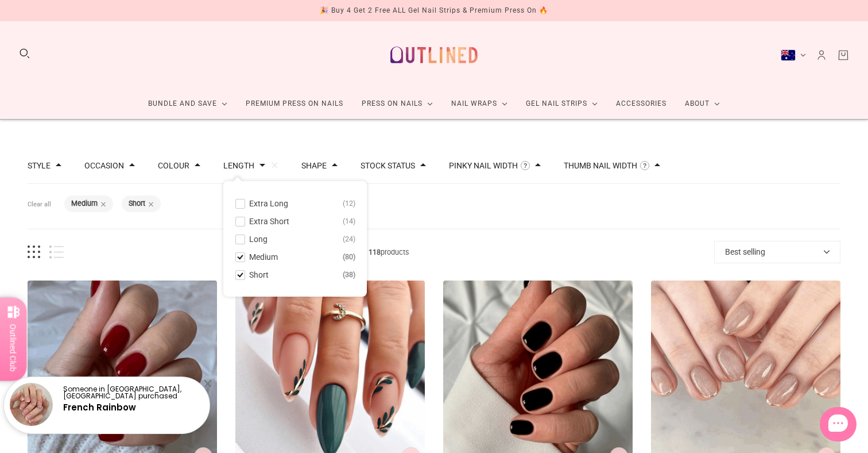 Image resolution: width=868 pixels, height=453 pixels. What do you see at coordinates (137, 204) in the screenshot?
I see `button: Short` at bounding box center [137, 204].